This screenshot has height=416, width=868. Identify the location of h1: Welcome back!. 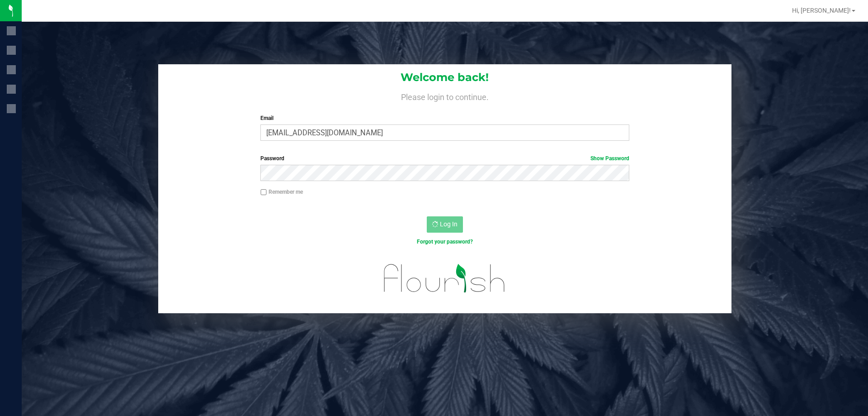
(445, 78).